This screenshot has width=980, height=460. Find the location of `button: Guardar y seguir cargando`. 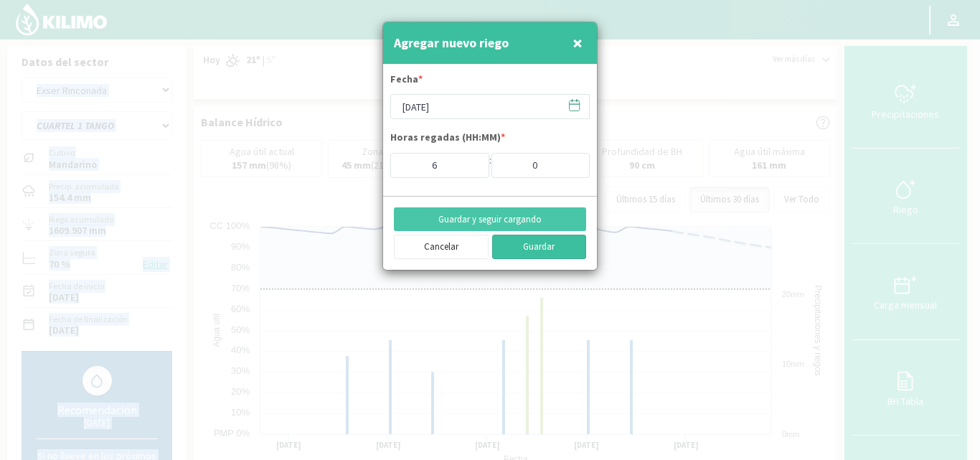

button: Guardar y seguir cargando is located at coordinates (490, 220).